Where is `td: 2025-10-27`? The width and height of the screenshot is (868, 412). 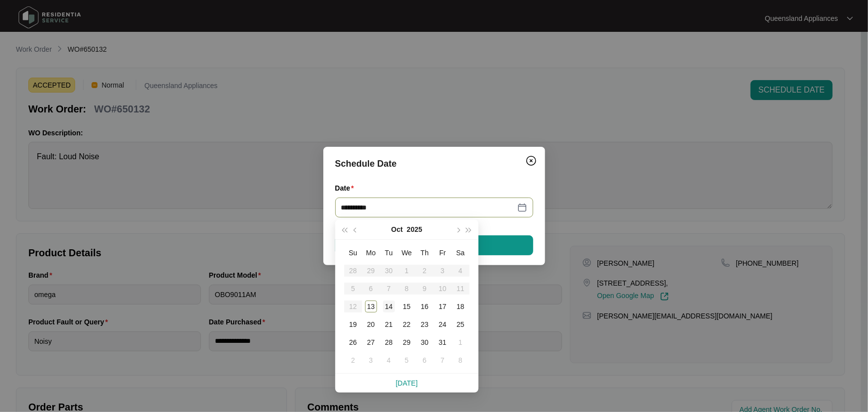
td: 2025-10-27 is located at coordinates (371, 342).